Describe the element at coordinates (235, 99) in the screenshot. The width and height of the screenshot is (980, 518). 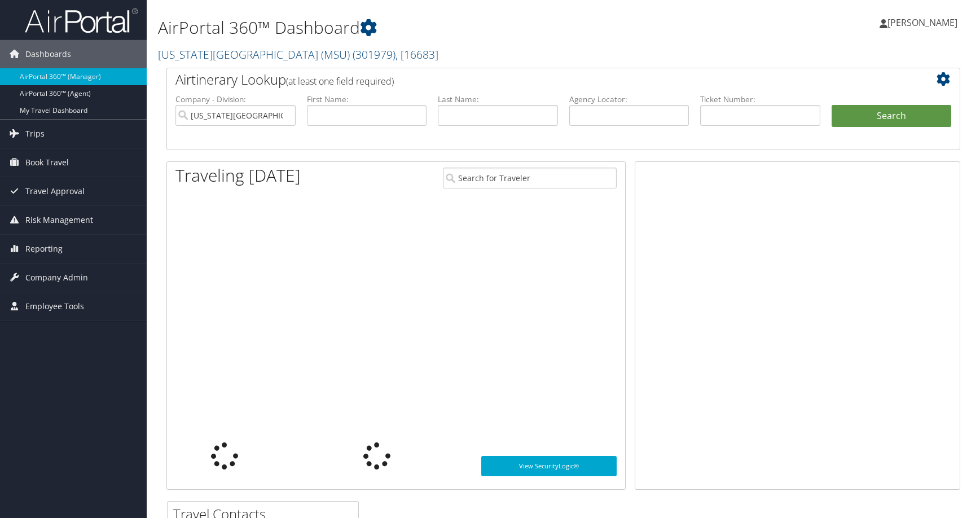
I see `label: Company - Division:` at that location.